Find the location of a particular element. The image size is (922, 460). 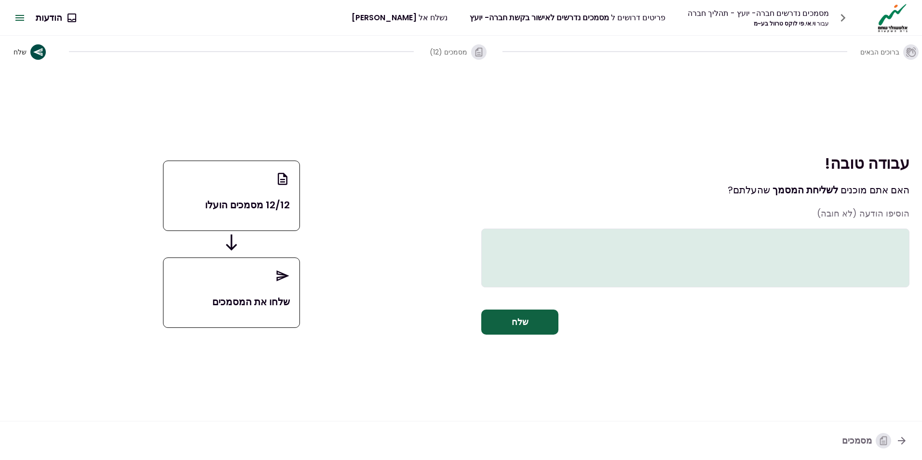

span: מסמכים נדרשים לאישור בקשת חברה- יועץ is located at coordinates (539, 17).